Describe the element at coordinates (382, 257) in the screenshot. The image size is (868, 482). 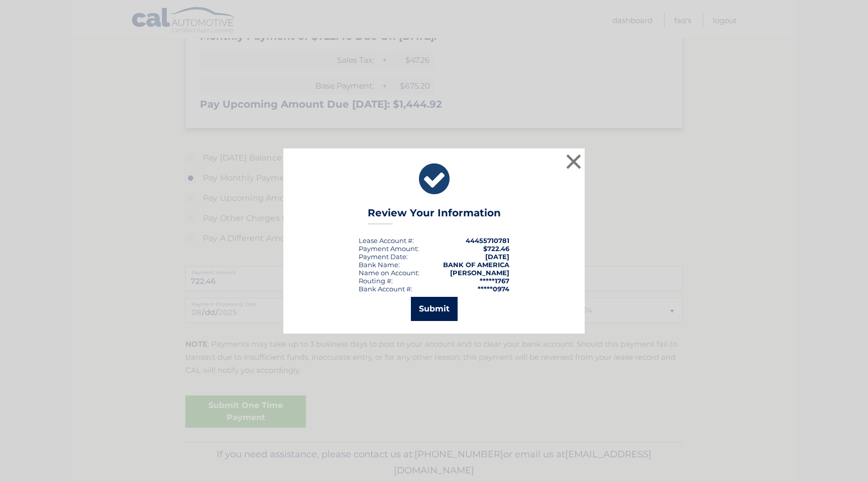
I see `span: Payment Date` at that location.